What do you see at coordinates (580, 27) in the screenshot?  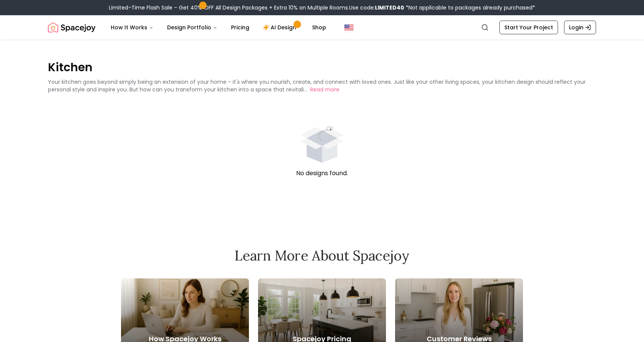 I see `a: Login` at bounding box center [580, 27].